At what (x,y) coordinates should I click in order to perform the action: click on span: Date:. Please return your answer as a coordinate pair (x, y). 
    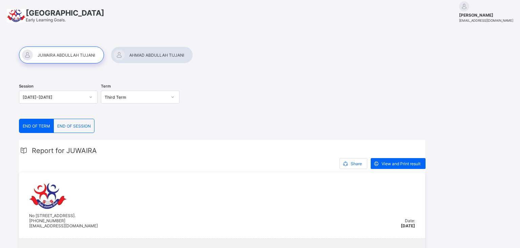
    Looking at the image, I should click on (410, 220).